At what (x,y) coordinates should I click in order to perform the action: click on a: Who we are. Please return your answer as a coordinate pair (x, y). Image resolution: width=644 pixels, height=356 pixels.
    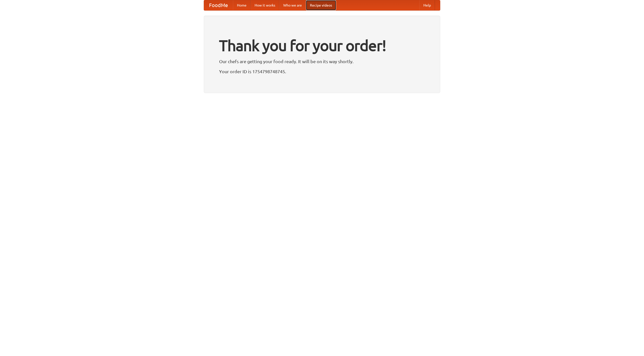
    Looking at the image, I should click on (293, 5).